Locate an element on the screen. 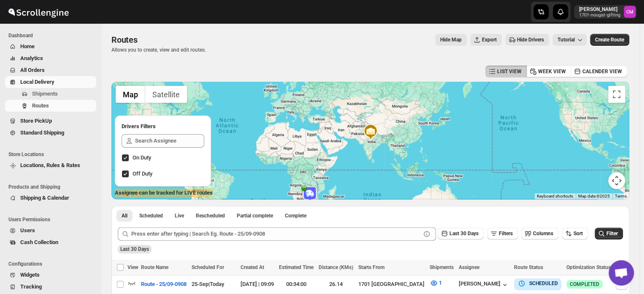  span: Shipping & Calendar is located at coordinates (45, 197).